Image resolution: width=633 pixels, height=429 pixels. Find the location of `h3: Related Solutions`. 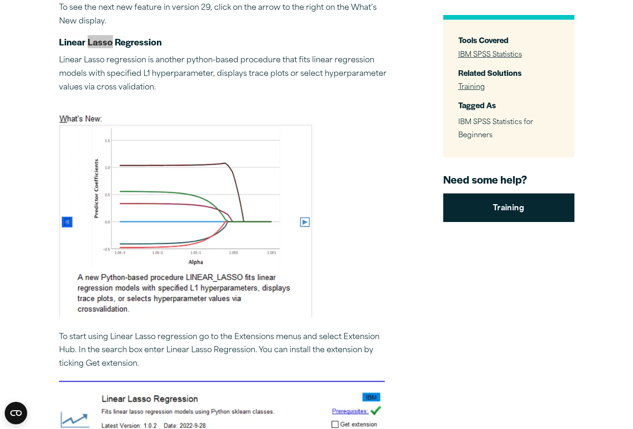

h3: Related Solutions is located at coordinates (509, 72).